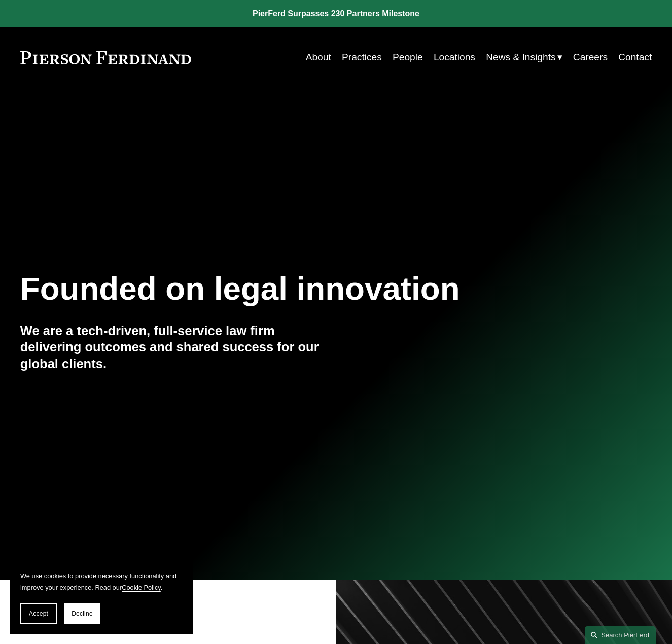  What do you see at coordinates (590, 57) in the screenshot?
I see `a: Careers` at bounding box center [590, 57].